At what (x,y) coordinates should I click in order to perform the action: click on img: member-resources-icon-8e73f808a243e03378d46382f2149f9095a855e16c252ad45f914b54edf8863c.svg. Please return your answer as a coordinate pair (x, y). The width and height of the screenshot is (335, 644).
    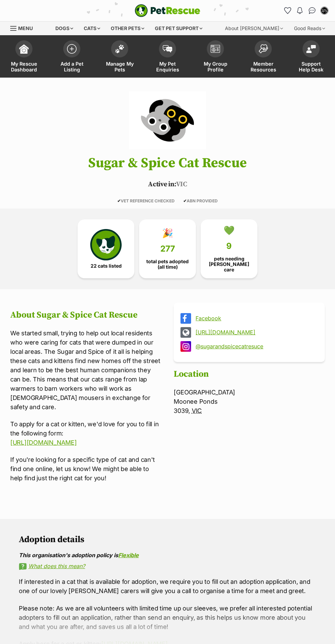
    Looking at the image, I should click on (263, 48).